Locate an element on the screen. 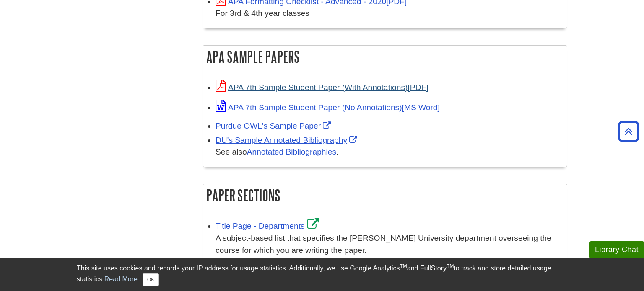 Image resolution: width=644 pixels, height=291 pixels. div: For 3rd & 4th year classes is located at coordinates (389, 13).